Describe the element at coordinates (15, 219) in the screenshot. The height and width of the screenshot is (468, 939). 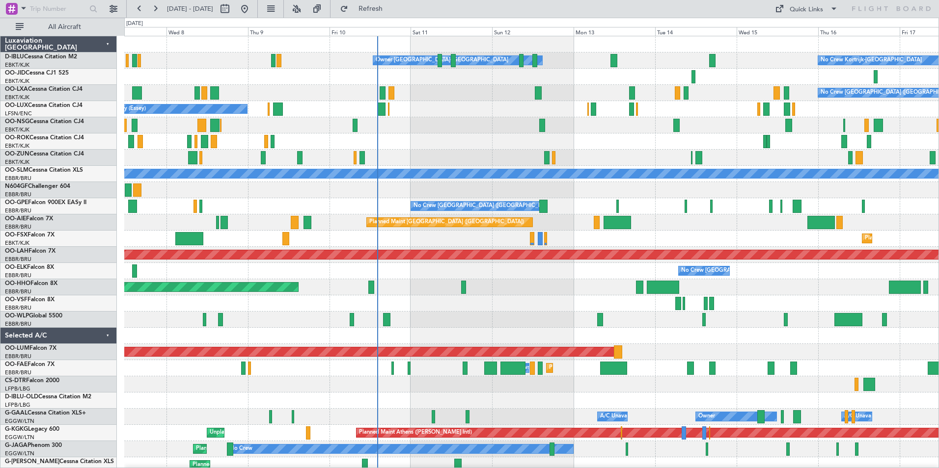
I see `span: OO-AIE` at that location.